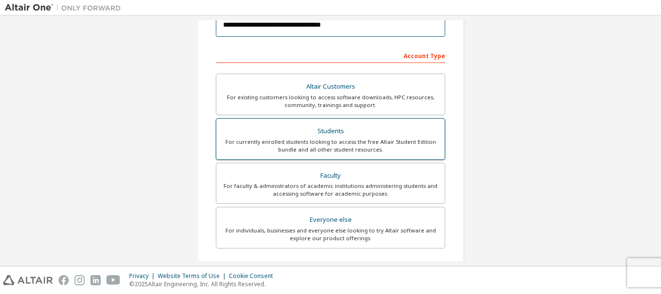  I want to click on div: Everyone else, so click(330, 220).